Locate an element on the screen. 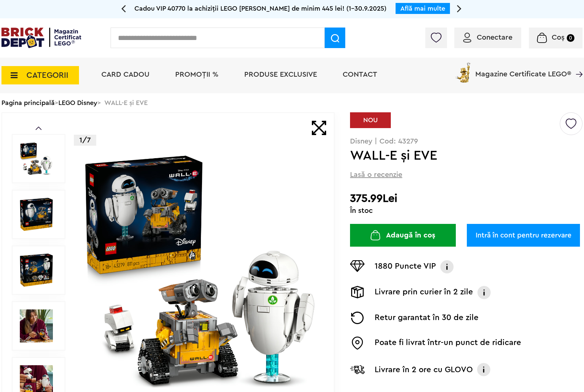  img: WALL-E şi EVE LEGO 43279 is located at coordinates (36, 270).